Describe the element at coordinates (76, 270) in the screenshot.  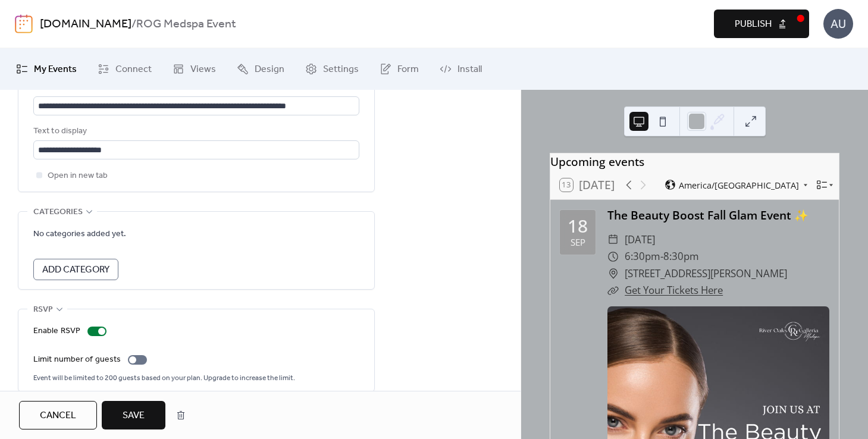
I see `button: Add Category` at that location.